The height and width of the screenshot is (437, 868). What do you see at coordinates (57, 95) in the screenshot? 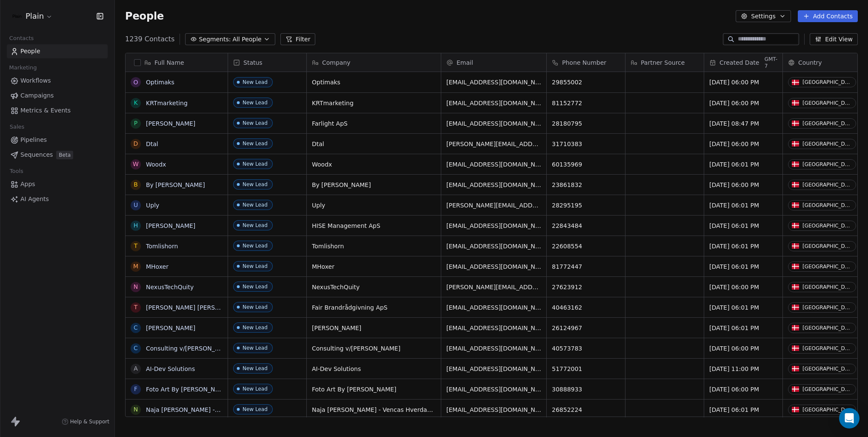
I see `a: Campaigns` at bounding box center [57, 95].